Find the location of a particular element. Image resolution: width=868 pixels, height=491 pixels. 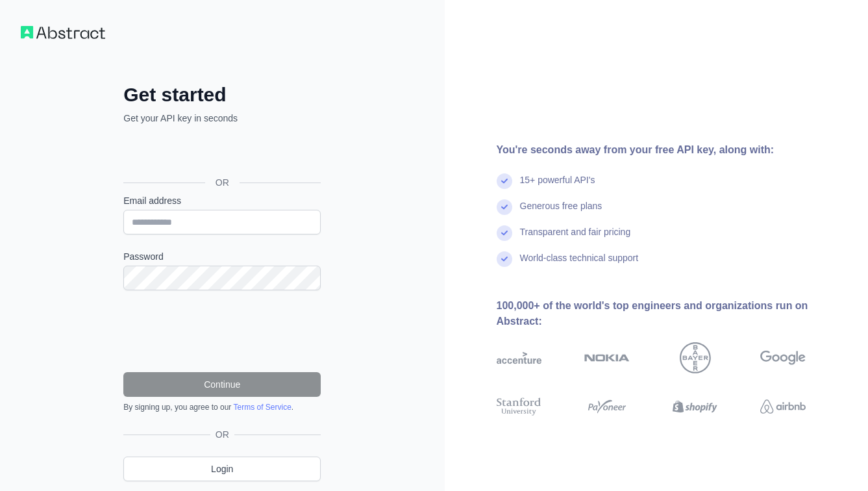

a: Terms of Service is located at coordinates (262, 408).